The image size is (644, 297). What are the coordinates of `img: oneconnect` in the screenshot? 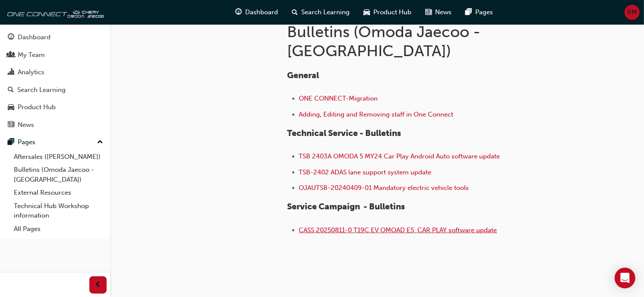 It's located at (54, 12).